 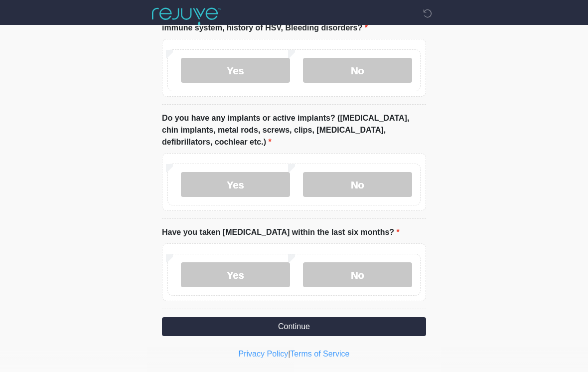 I want to click on img: Rejuve Clinics Logo, so click(x=186, y=16).